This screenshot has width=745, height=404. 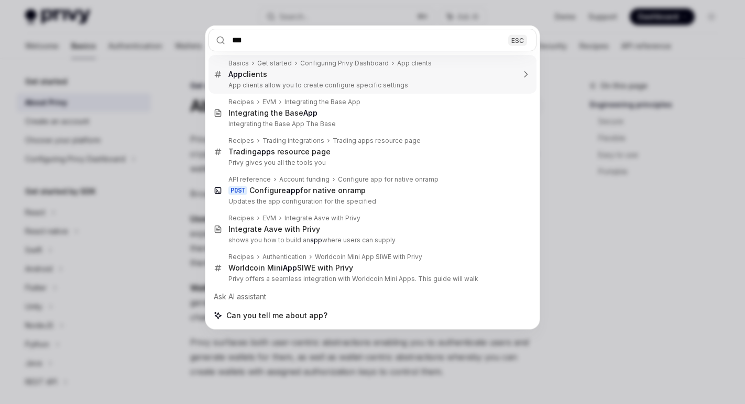 What do you see at coordinates (371, 85) in the screenshot?
I see `p: App clients allow you to create configure specific settings` at bounding box center [371, 85].